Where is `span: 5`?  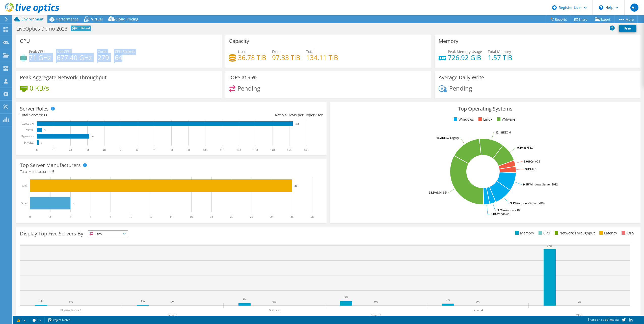
span: 5 is located at coordinates (53, 171).